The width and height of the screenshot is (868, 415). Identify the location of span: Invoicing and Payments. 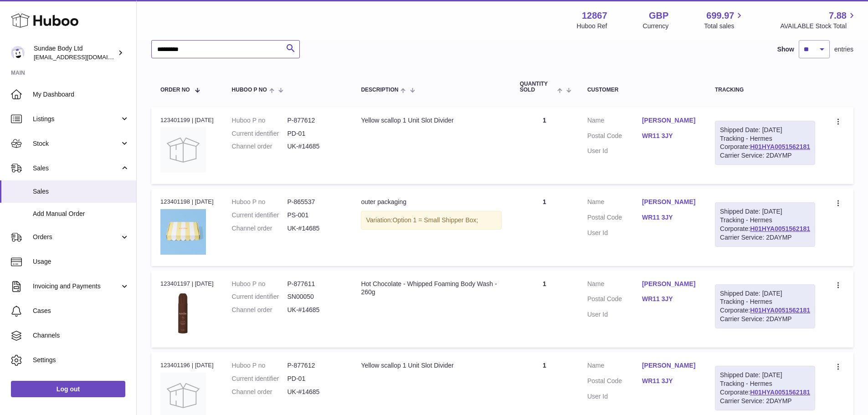
(76, 286).